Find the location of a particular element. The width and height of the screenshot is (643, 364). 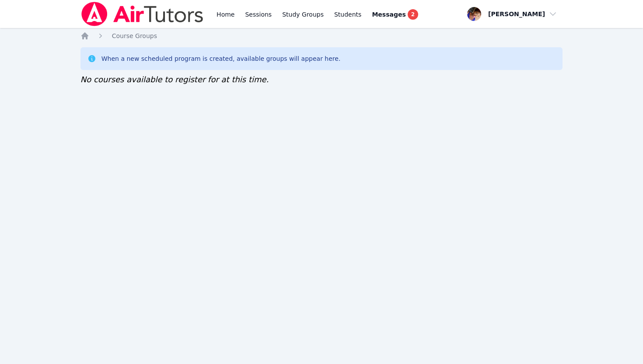

span: 2 is located at coordinates (413, 14).